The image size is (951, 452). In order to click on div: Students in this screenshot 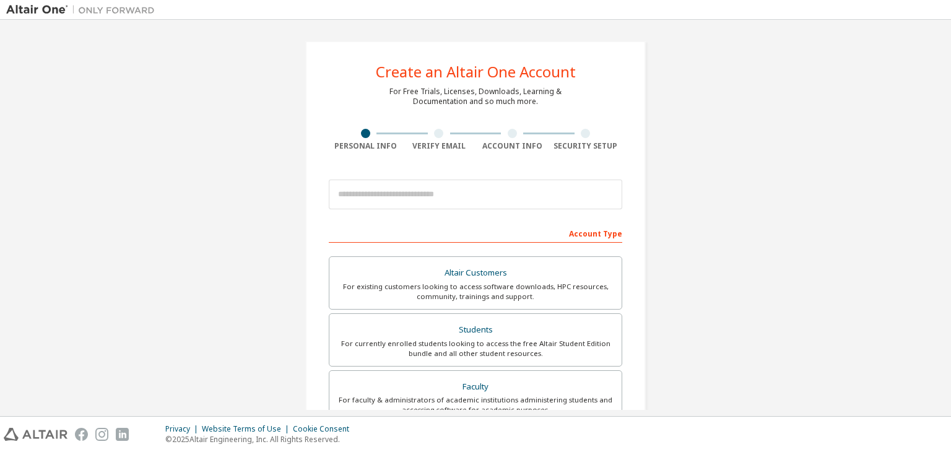, I will do `click(475, 330)`.